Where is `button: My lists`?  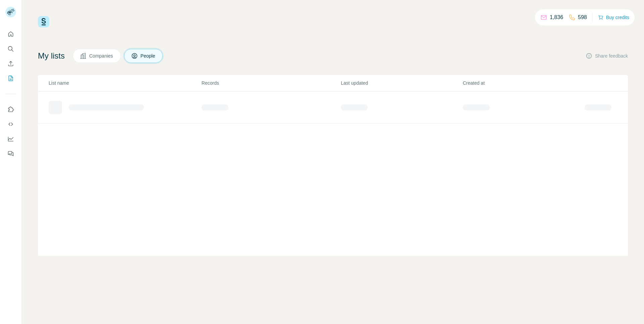 button: My lists is located at coordinates (11, 78).